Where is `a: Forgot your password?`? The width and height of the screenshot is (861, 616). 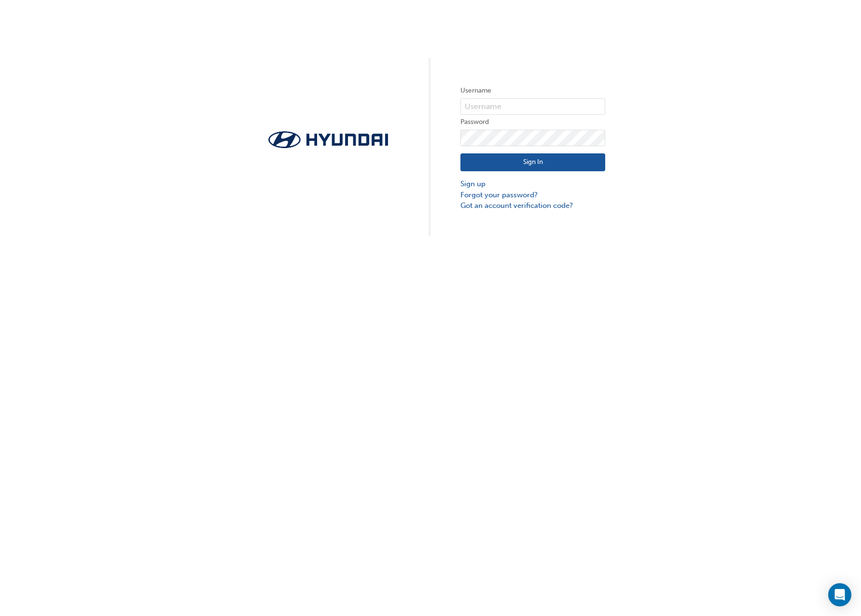
a: Forgot your password? is located at coordinates (533, 195).